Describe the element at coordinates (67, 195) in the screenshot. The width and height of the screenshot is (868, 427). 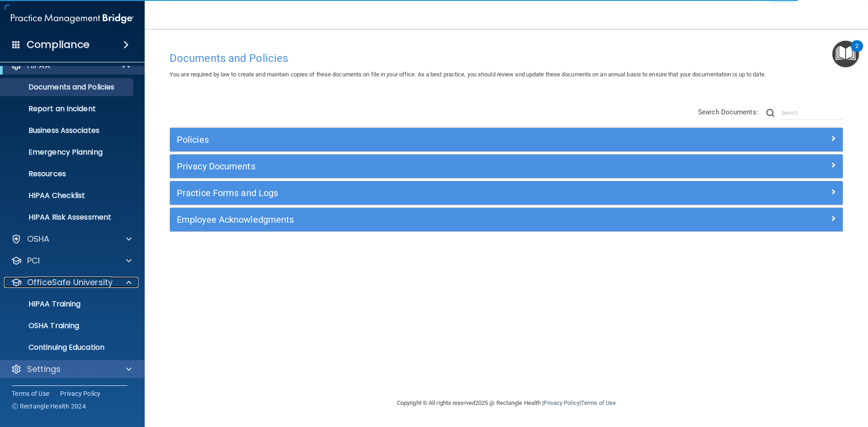
I see `p: HIPAA Checklist` at that location.